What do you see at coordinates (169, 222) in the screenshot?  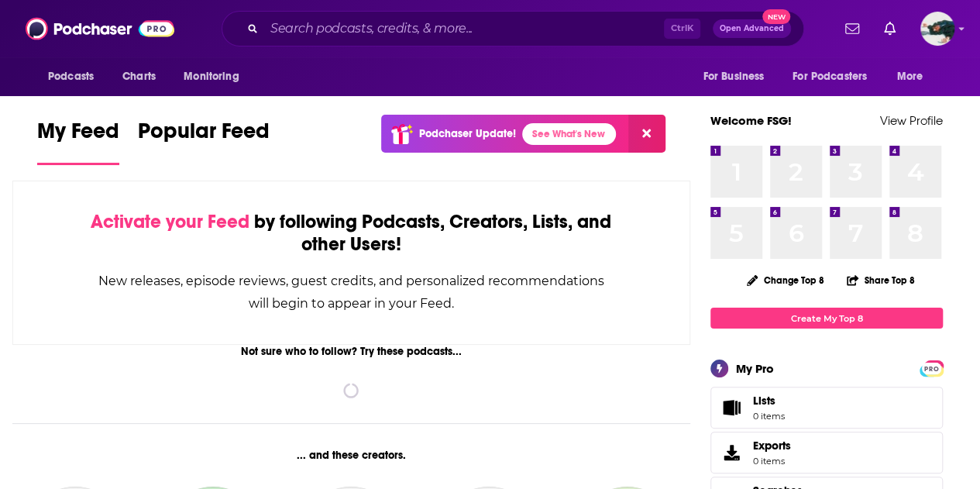 I see `span: Activate your Feed` at bounding box center [169, 222].